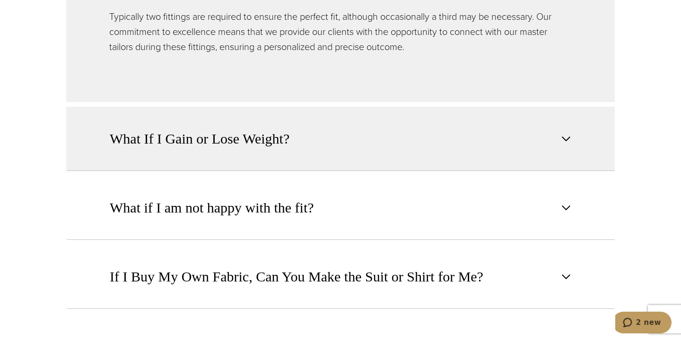  I want to click on button: If I Buy My Own Fabric, Can You Make the Suit or Shirt for Me?, so click(340, 277).